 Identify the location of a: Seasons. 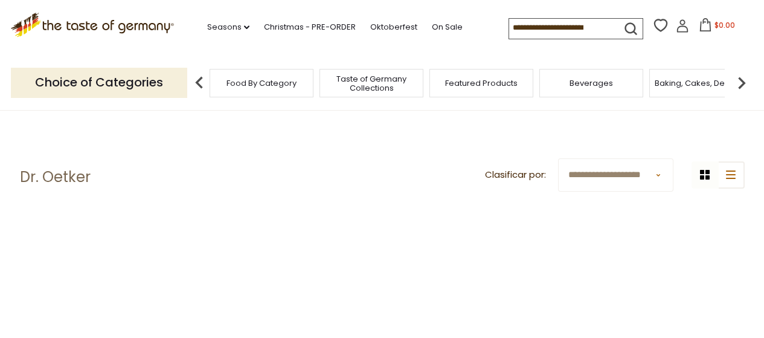
(228, 27).